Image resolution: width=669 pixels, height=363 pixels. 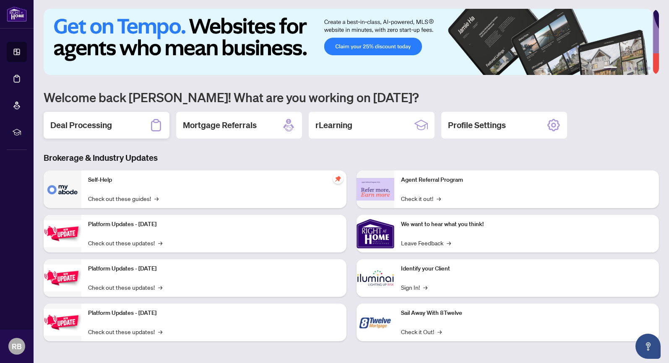 I want to click on button: Open asap, so click(x=648, y=347).